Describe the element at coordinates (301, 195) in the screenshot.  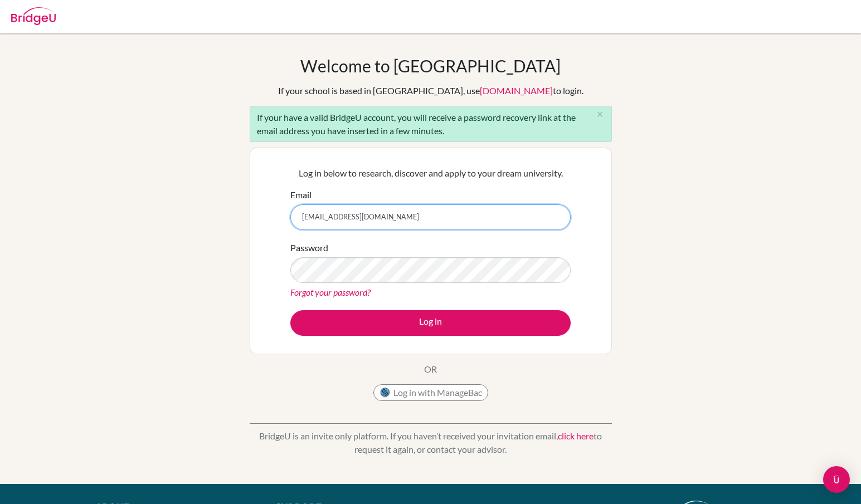
I see `label: Email` at that location.